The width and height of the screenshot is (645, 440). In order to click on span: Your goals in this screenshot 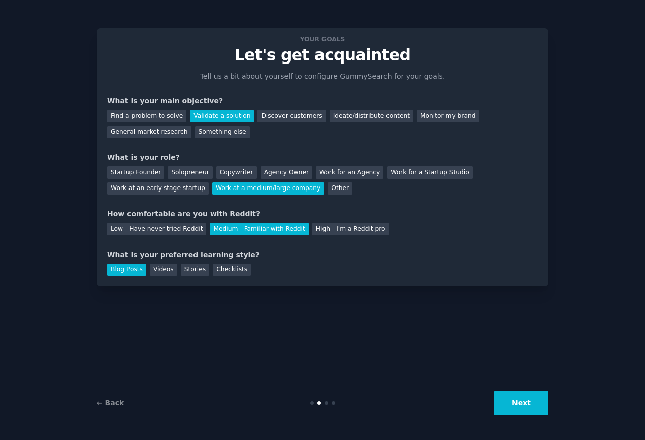, I will do `click(323, 39)`.